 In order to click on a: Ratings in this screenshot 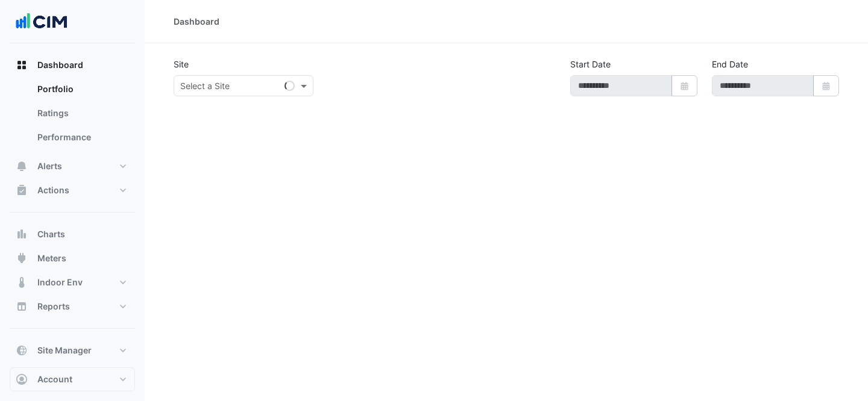, I will do `click(82, 114)`.